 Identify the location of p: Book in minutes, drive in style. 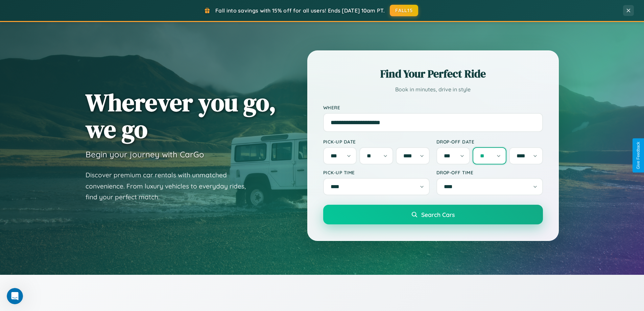
(433, 89).